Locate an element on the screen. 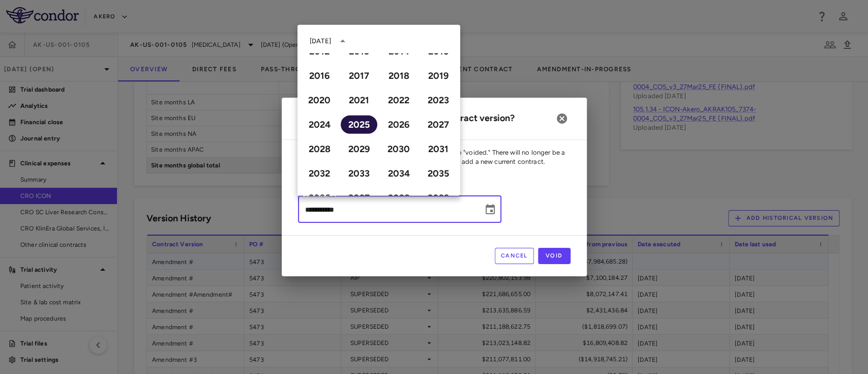 This screenshot has width=868, height=374. button: 2024 is located at coordinates (319, 125).